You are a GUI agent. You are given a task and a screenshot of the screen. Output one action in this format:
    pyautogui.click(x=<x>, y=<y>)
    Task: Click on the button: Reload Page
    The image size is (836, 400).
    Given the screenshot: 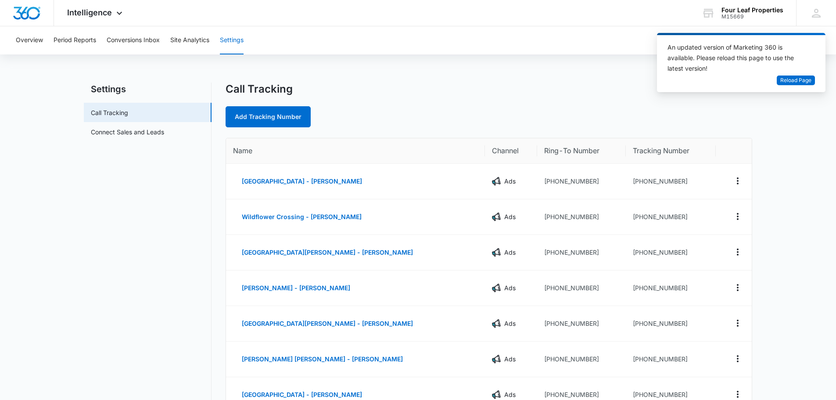 What is the action you would take?
    pyautogui.click(x=795, y=80)
    